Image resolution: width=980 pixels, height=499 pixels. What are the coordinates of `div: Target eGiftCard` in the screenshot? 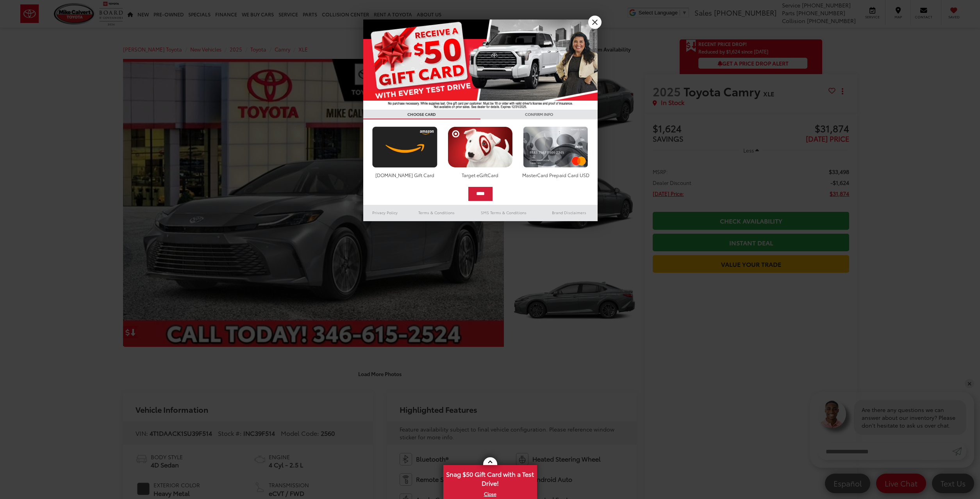 It's located at (480, 175).